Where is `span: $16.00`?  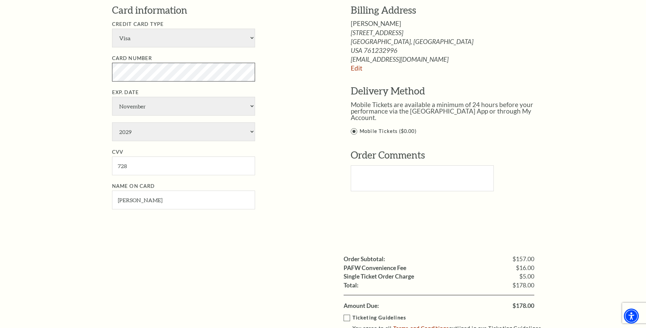
span: $16.00 is located at coordinates (525, 268).